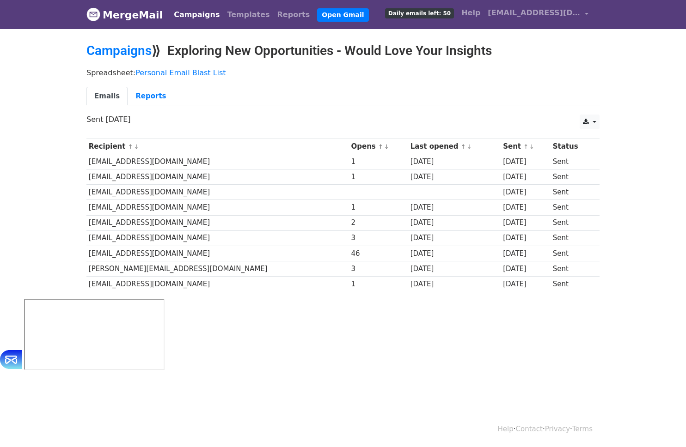  Describe the element at coordinates (342, 15) in the screenshot. I see `a: Open Gmail` at that location.